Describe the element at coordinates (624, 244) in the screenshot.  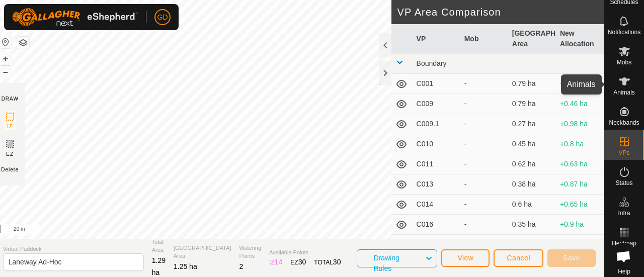
I see `span: Heatmap` at that location.